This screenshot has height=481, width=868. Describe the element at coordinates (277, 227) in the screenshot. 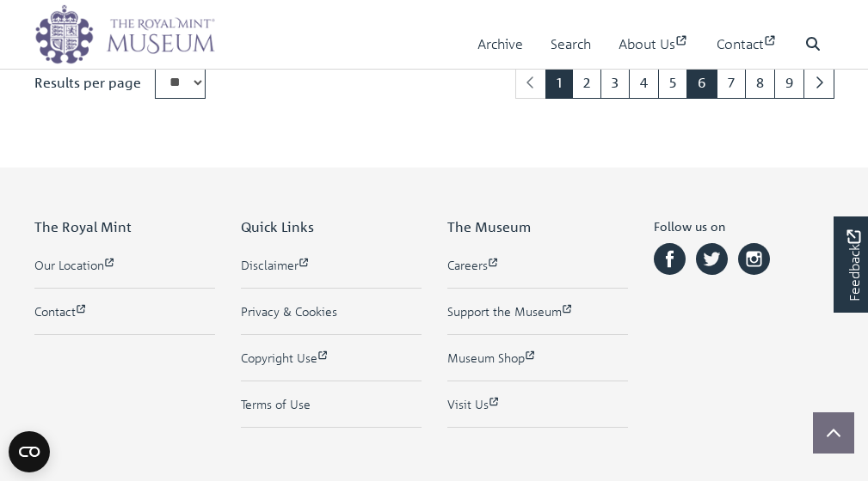

I see `span: Quick Links` at that location.